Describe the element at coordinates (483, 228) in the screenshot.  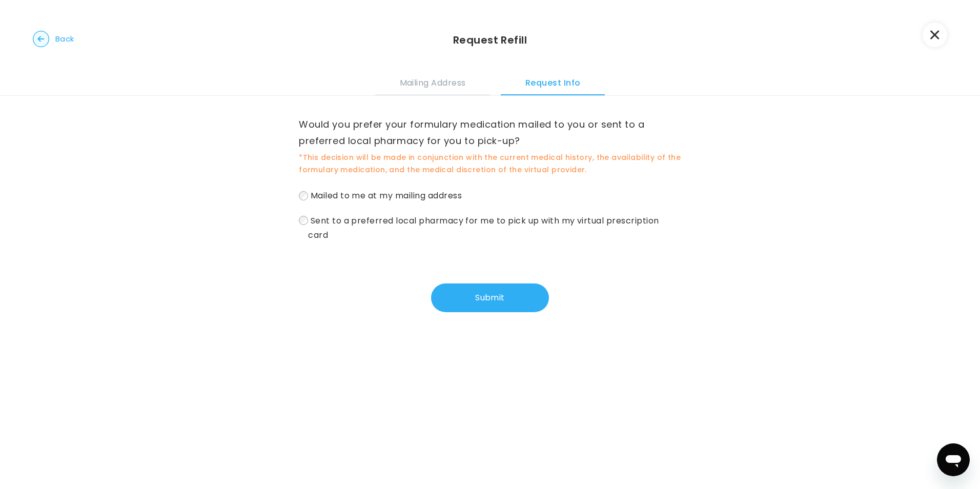
I see `span: Sent to a preferred local pharmacy for me to pick up with my virtual prescription card` at that location.